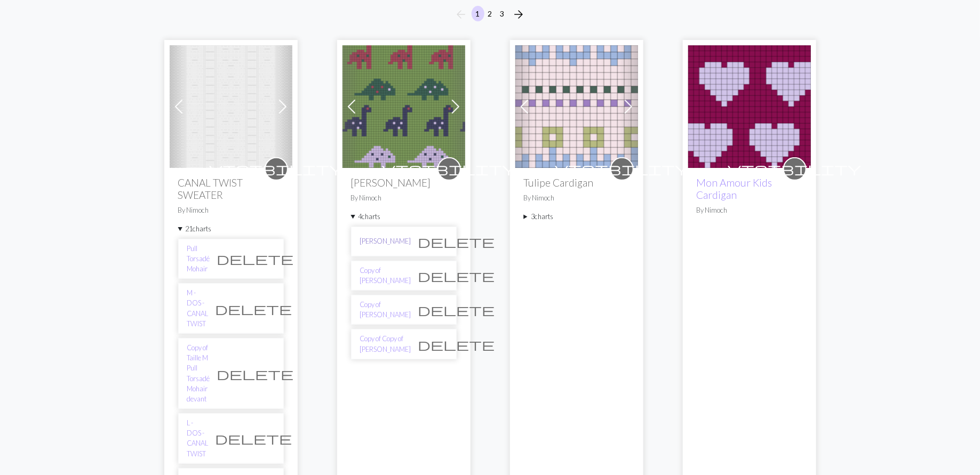 This screenshot has width=980, height=475. I want to click on nav: Page navigation, so click(490, 15).